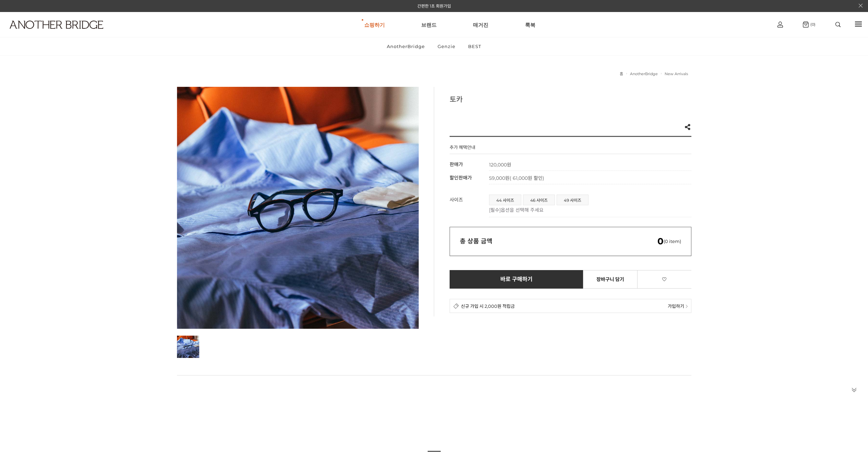 The image size is (868, 453). What do you see at coordinates (505, 200) in the screenshot?
I see `a: 44 사이즈` at bounding box center [505, 200].